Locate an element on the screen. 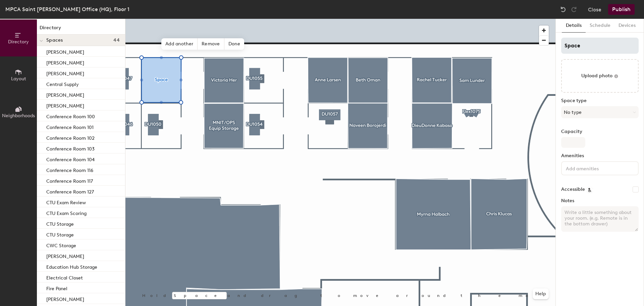  button: Details is located at coordinates (574, 26).